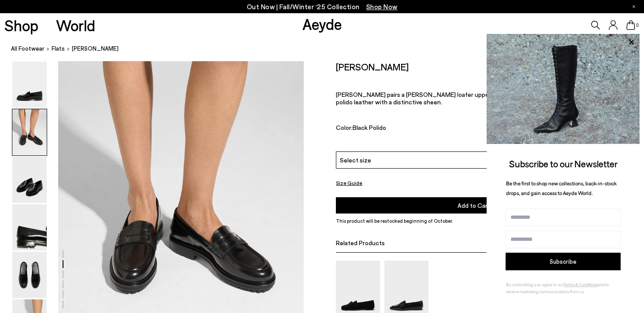 The width and height of the screenshot is (644, 313). Describe the element at coordinates (30, 84) in the screenshot. I see `img: Leon Loafers - Image 1` at that location.